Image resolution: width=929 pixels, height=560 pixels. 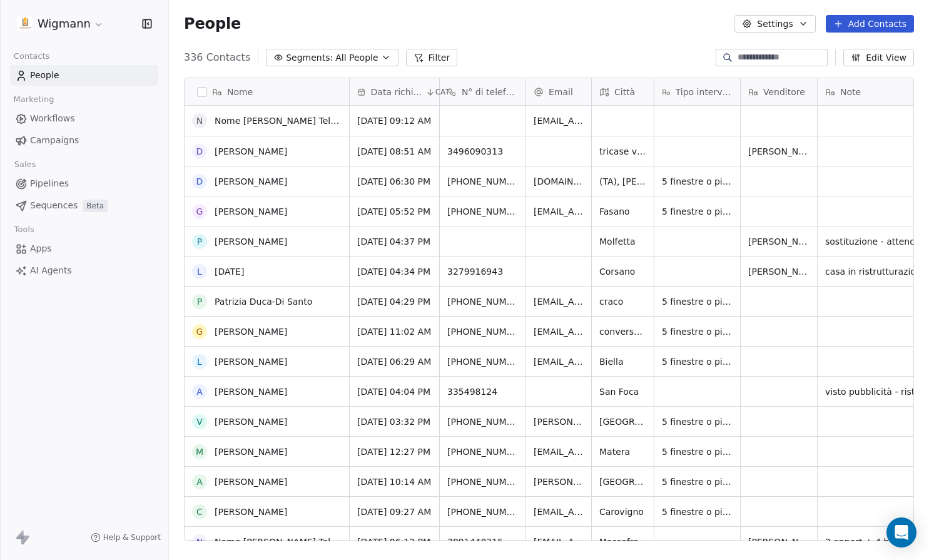 I want to click on span: 336 Contacts, so click(x=217, y=57).